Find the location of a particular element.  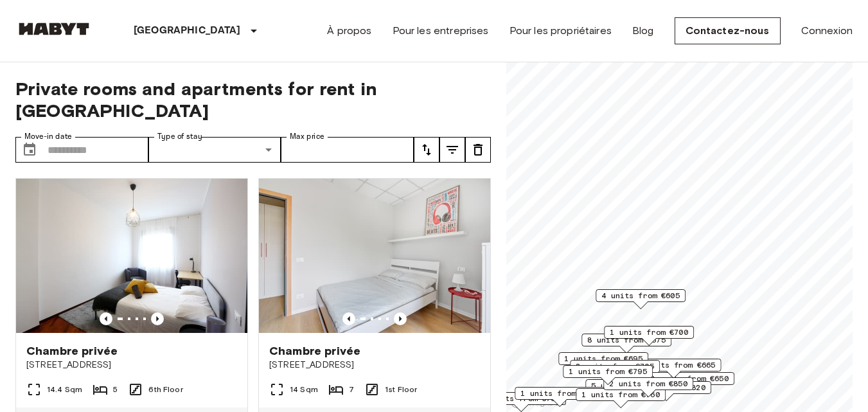

span: 2 units from €850 is located at coordinates (648, 384).